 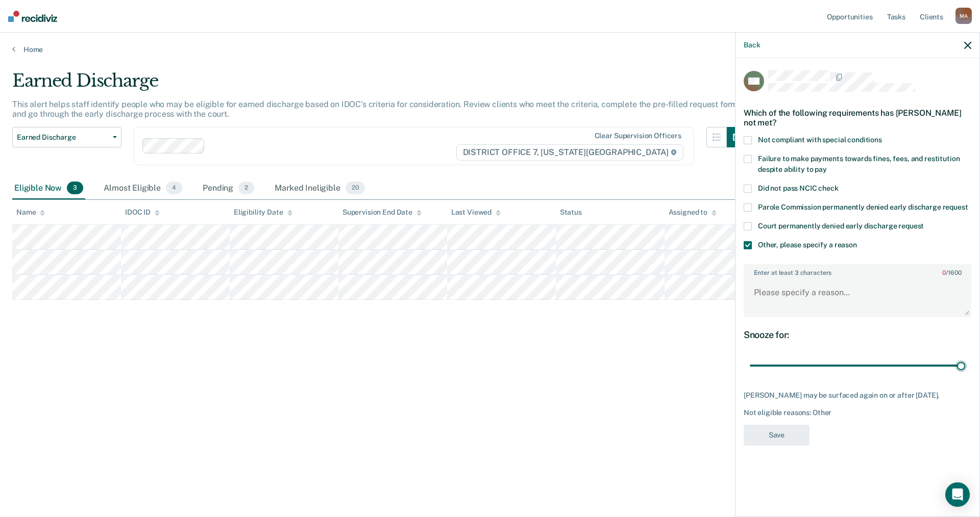 What do you see at coordinates (75, 188) in the screenshot?
I see `span: 3` at bounding box center [75, 188].